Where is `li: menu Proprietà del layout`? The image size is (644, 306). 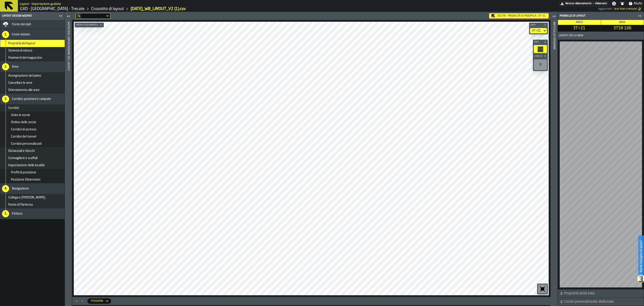 li: menu Proprietà del layout is located at coordinates (32, 44).